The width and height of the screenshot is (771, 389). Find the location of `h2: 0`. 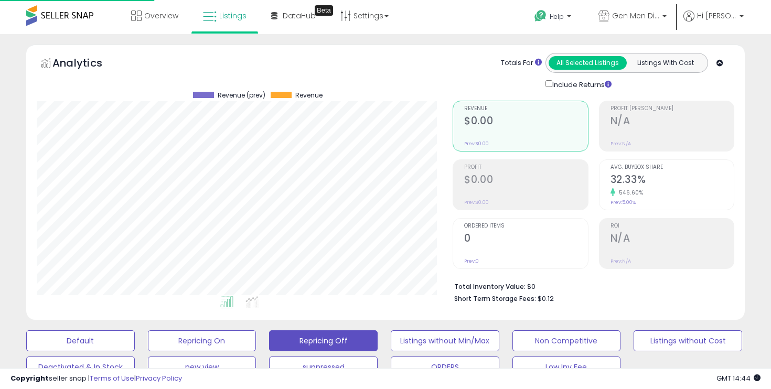

h2: 0 is located at coordinates (526, 239).